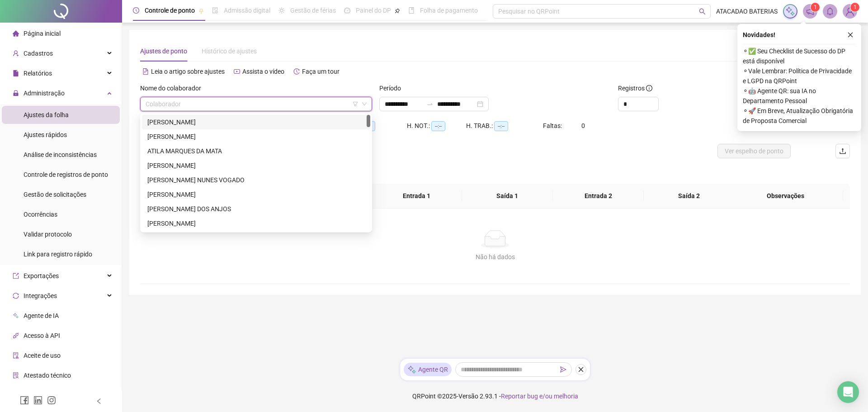  Describe the element at coordinates (173, 88) in the screenshot. I see `label: Nome do colaborador` at that location.